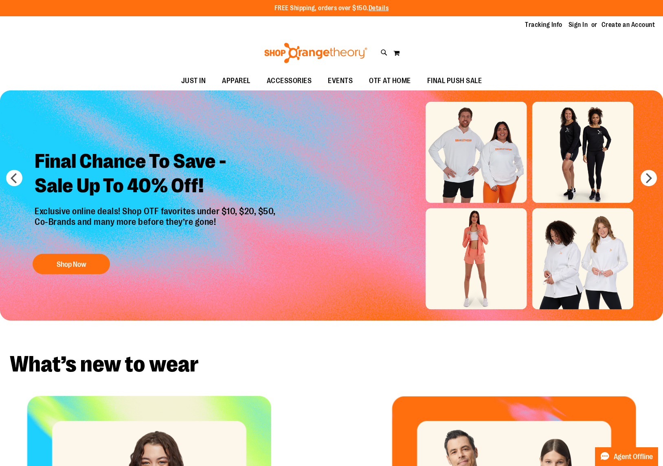  I want to click on a: OTF AT HOME, so click(390, 81).